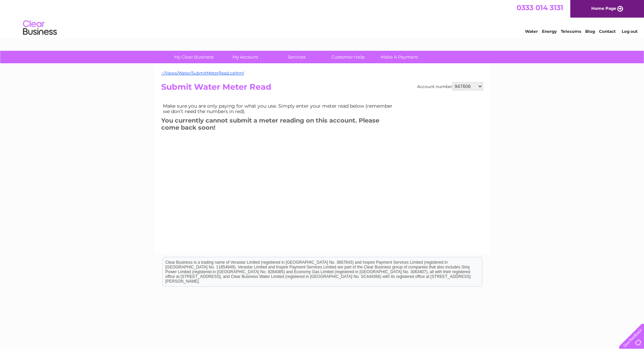  What do you see at coordinates (450, 86) in the screenshot?
I see `div: Account number` at bounding box center [450, 86].